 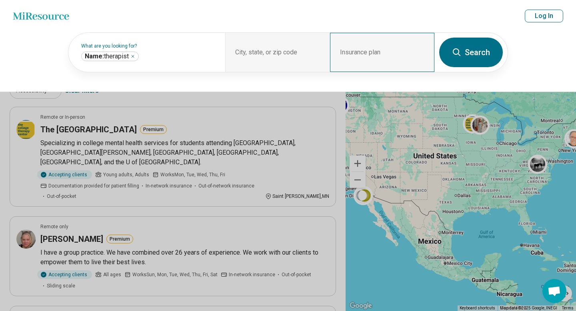 What do you see at coordinates (133, 56) in the screenshot?
I see `button: therapist` at bounding box center [133, 56].